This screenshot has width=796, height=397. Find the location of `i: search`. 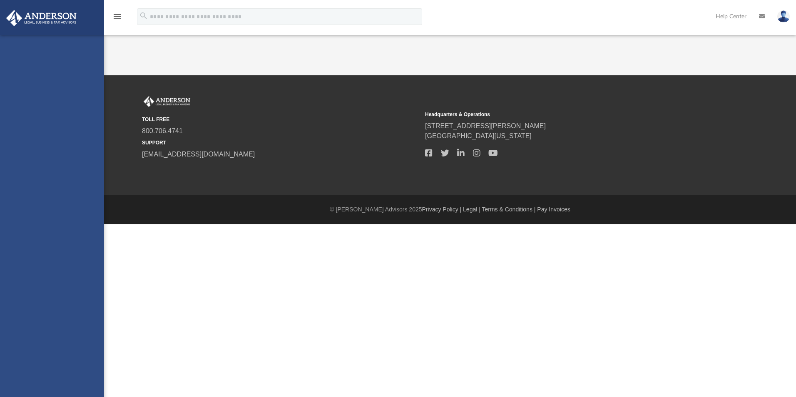

i: search is located at coordinates (144, 16).